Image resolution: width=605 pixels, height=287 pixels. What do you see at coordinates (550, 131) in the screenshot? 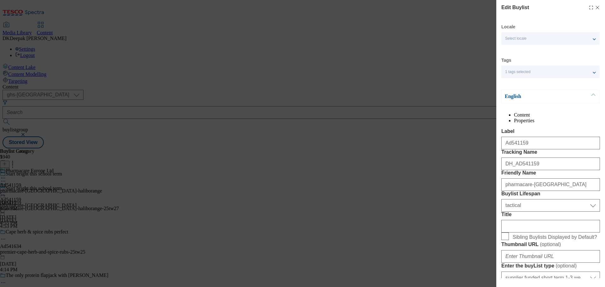
I see `label: Label` at bounding box center [550, 131].